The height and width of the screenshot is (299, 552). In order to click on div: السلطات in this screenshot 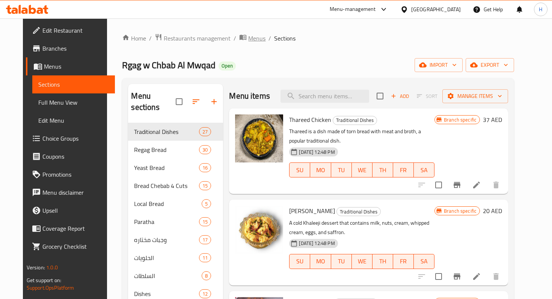, I will do `click(168, 276)`.